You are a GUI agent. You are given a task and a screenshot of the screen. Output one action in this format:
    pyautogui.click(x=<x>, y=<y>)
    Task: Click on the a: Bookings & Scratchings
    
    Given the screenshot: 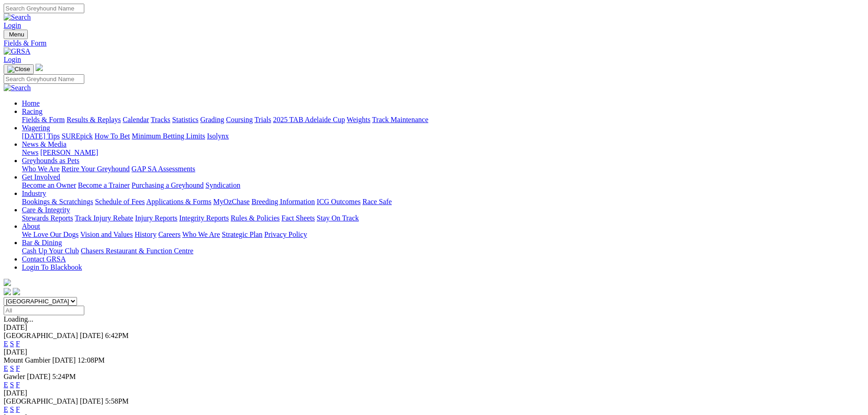 What is the action you would take?
    pyautogui.click(x=58, y=202)
    